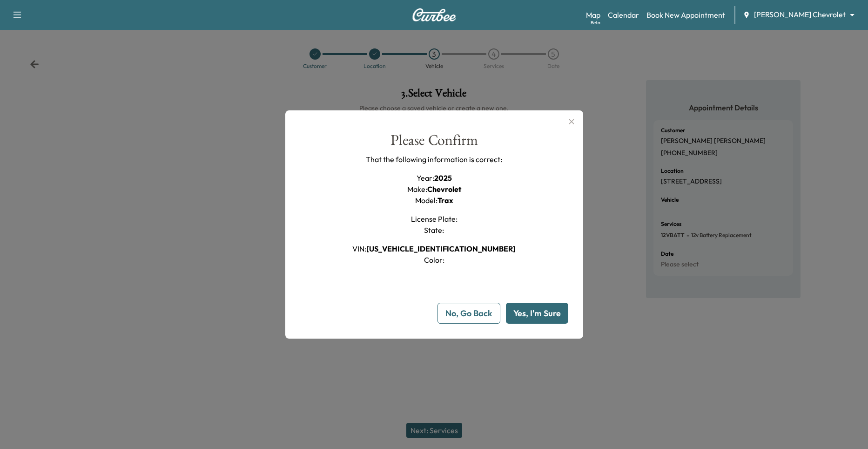 The height and width of the screenshot is (449, 868). Describe the element at coordinates (434, 249) in the screenshot. I see `h1: VIN :` at that location.